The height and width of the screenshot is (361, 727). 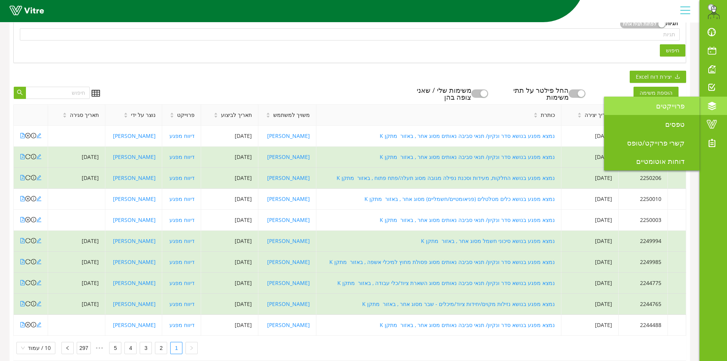 I want to click on div: משימות שלי / שאני צופה בהן, so click(x=439, y=94).